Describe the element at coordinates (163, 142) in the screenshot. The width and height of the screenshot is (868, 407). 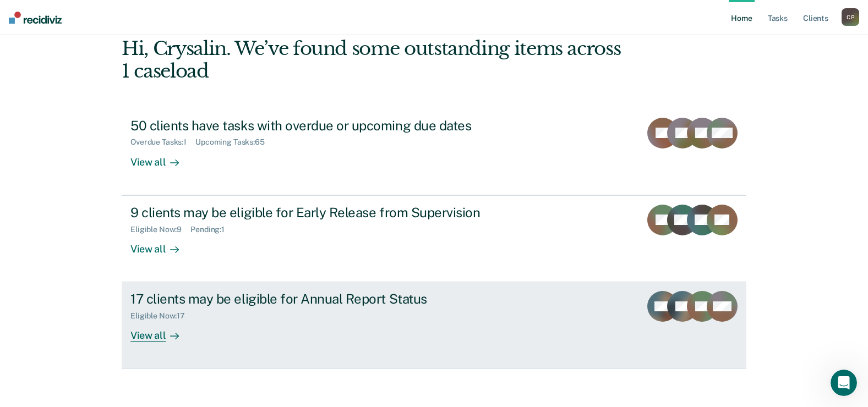
I see `div: Overdue Tasks : 1` at that location.